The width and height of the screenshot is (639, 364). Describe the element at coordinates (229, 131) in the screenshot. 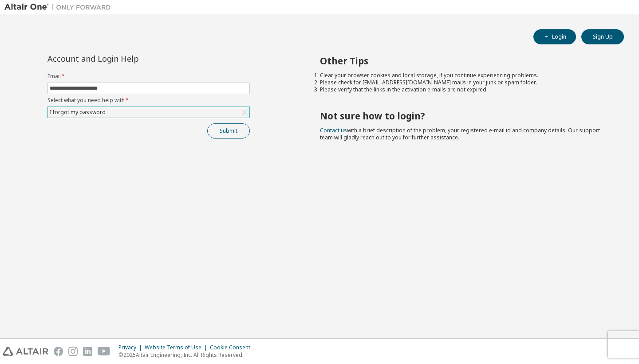

I see `button: Submit` at that location.